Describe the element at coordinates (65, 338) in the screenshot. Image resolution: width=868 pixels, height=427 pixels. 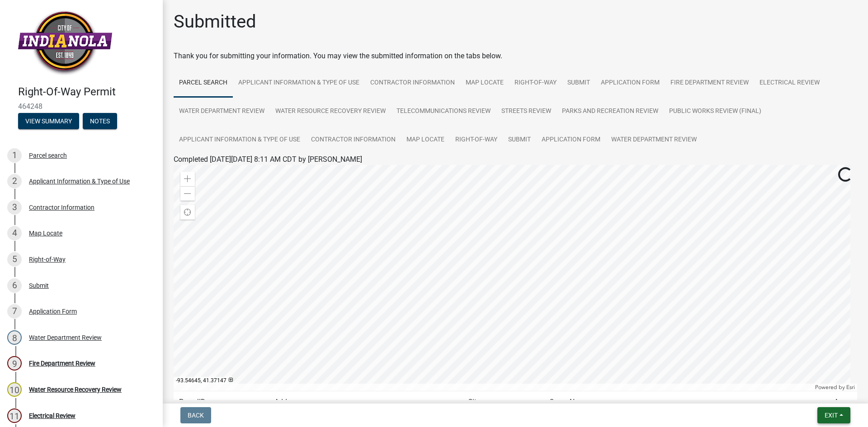
I see `div: Water Department Review` at that location.